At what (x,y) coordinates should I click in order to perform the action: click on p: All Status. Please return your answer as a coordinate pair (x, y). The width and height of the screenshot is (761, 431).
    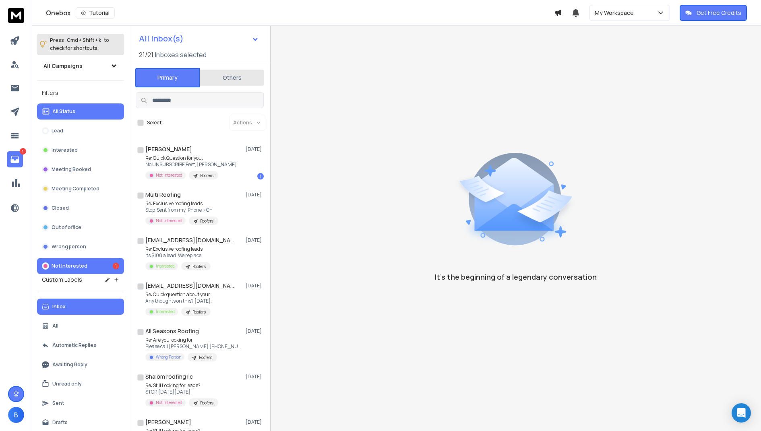
    Looking at the image, I should click on (64, 112).